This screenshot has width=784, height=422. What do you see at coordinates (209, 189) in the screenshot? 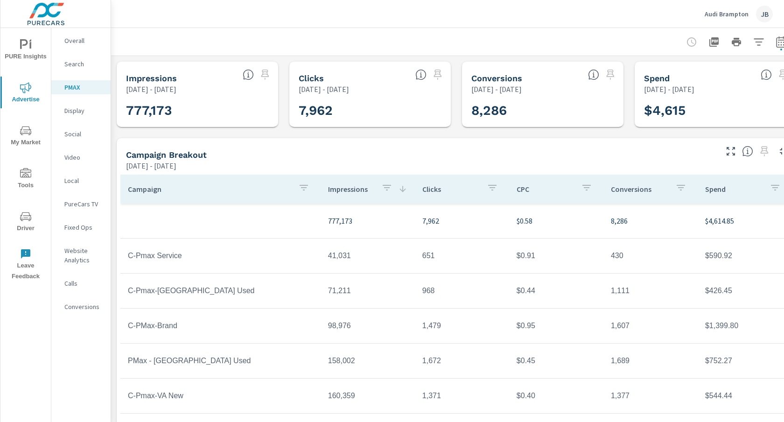
I see `p: Campaign` at bounding box center [209, 189].